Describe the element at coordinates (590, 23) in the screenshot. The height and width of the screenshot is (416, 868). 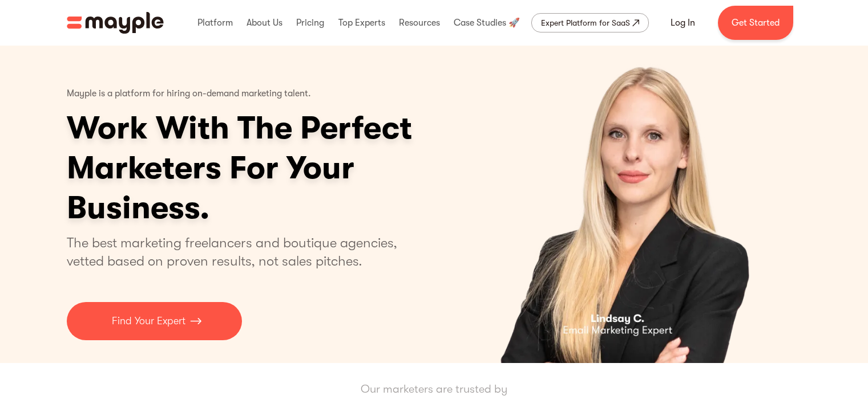
I see `a: Expert Platform for SaaS` at that location.